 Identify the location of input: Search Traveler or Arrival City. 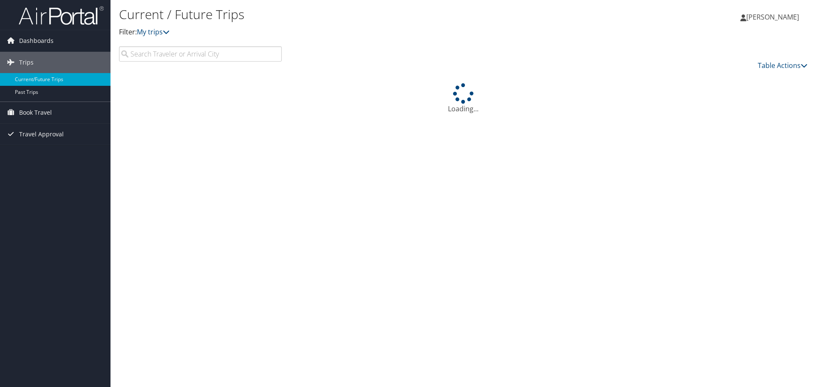
(200, 54).